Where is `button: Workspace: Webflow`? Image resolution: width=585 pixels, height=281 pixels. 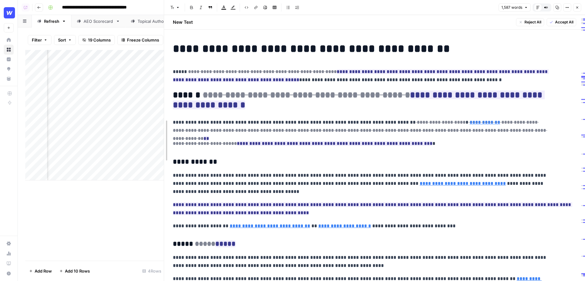 button: Workspace: Webflow is located at coordinates (9, 13).